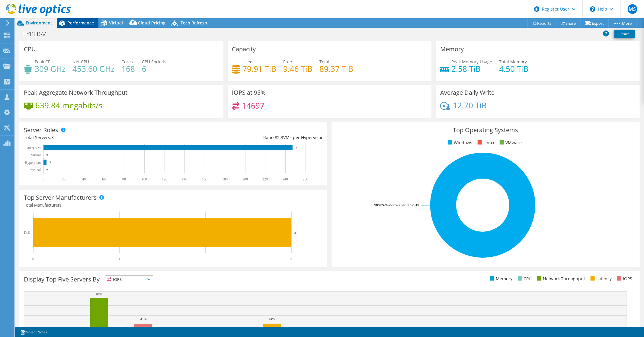 The image size is (644, 337). Describe the element at coordinates (124, 179) in the screenshot. I see `text: 80` at that location.